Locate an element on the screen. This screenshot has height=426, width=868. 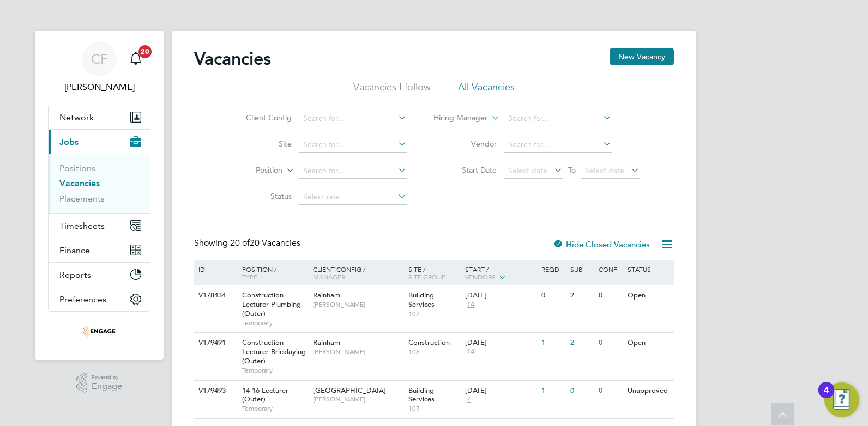
span: Construction Lecturer Plumbing (Outer) is located at coordinates (272, 304).